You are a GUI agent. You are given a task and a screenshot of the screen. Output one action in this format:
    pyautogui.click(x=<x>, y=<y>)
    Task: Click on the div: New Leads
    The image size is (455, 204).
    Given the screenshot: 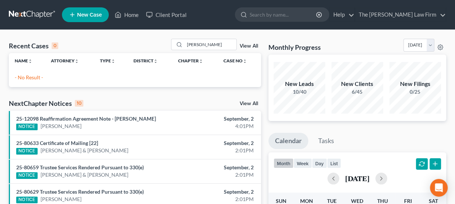 What is the action you would take?
    pyautogui.click(x=299, y=84)
    